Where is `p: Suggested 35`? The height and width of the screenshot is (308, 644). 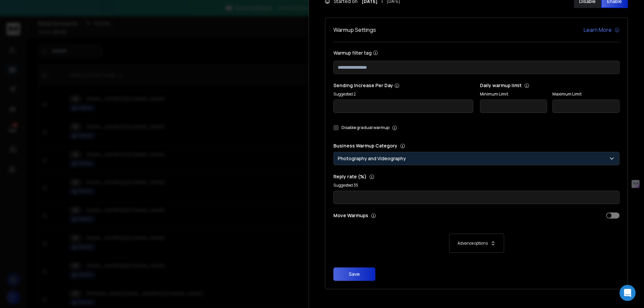
p: Suggested 35 is located at coordinates (477, 186).